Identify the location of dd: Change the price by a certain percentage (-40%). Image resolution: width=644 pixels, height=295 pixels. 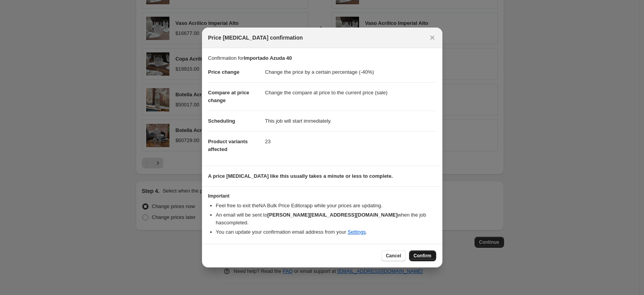
(351, 72).